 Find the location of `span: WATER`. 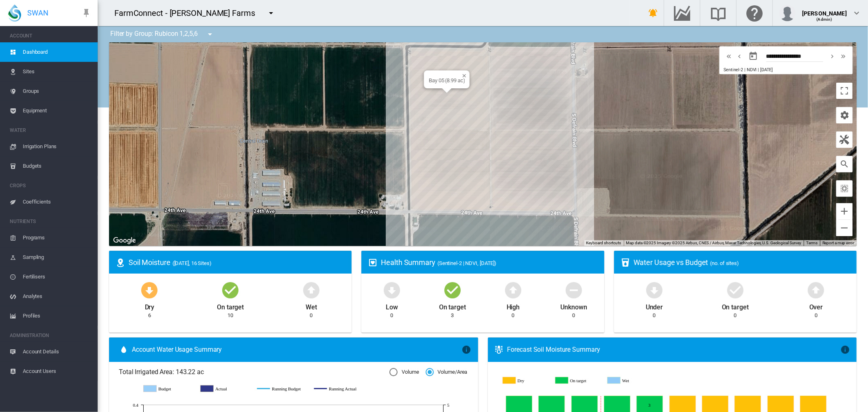

span: WATER is located at coordinates (51, 130).